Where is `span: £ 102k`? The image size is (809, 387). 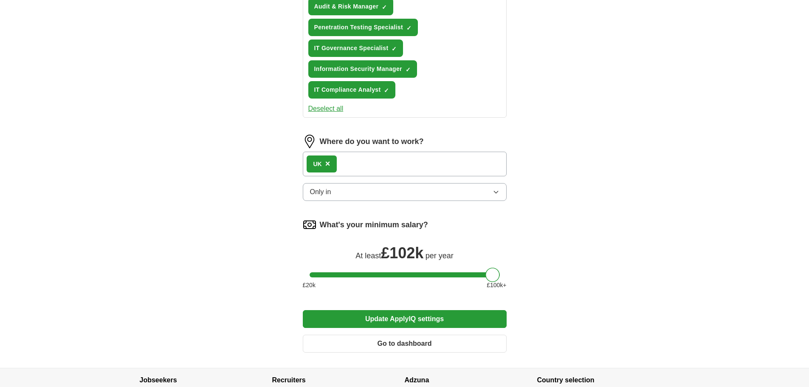
span: £ 102k is located at coordinates (402, 253).